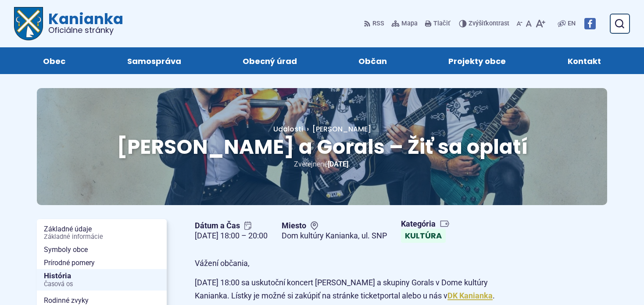 The height and width of the screenshot is (305, 644). I want to click on span: kontrast, so click(489, 23).